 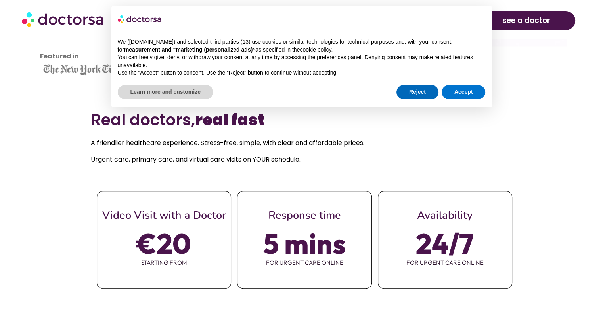 I want to click on p: Urgent care, primary care, and virtual care visits on YOUR schedule., so click(x=301, y=159).